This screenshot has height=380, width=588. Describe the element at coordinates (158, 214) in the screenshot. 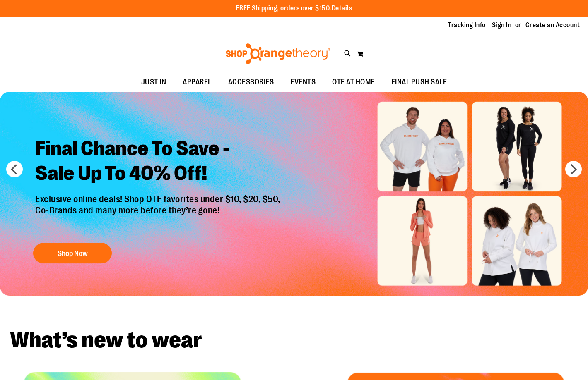

I see `p: Exclusive online deals! Shop OTF favorites under $10, $20, $50, Co-Brands and many more before th...` at that location.